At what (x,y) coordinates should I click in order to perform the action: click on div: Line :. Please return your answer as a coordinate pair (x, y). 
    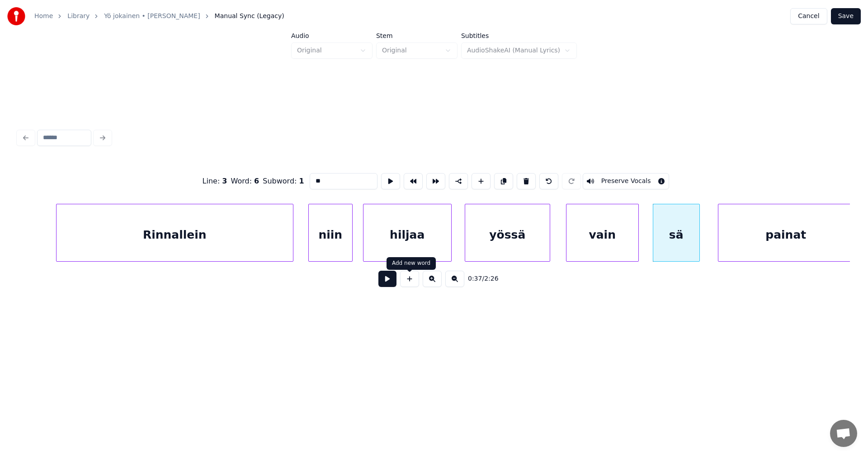
    Looking at the image, I should click on (215, 181).